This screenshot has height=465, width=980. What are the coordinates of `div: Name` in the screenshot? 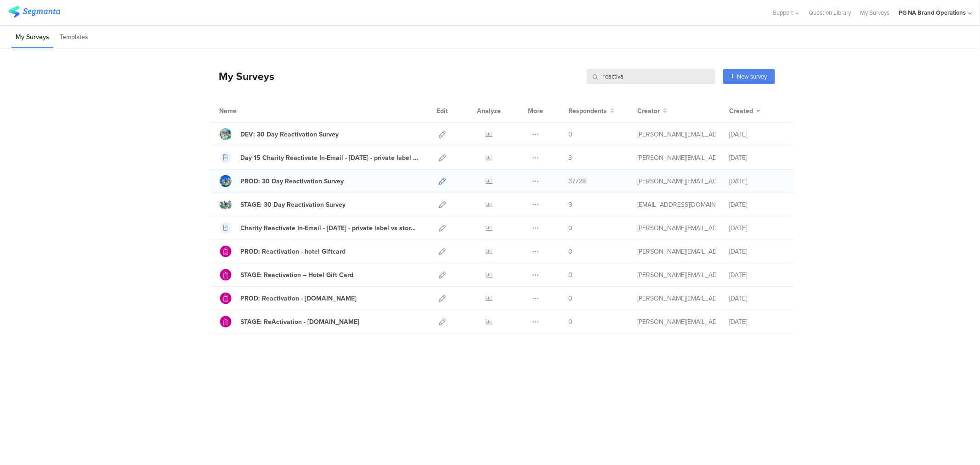 It's located at (247, 110).